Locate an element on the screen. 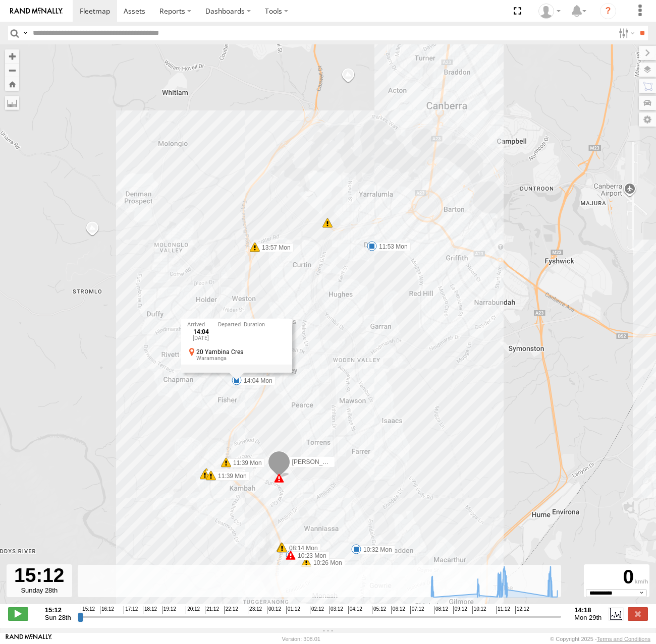  label: 10:32 Mon is located at coordinates (375, 550).